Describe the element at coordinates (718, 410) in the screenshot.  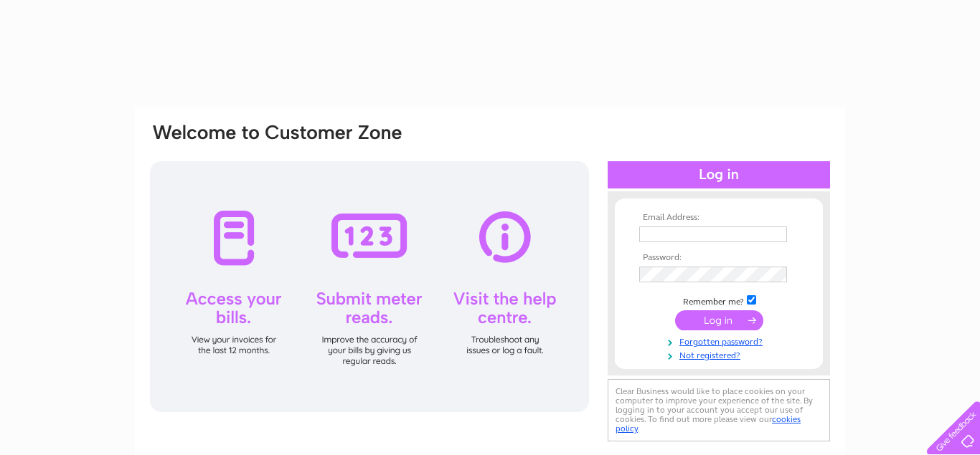
I see `div: Clear Business would like to place cookies on your computer to improve your experience of the sit...` at that location.